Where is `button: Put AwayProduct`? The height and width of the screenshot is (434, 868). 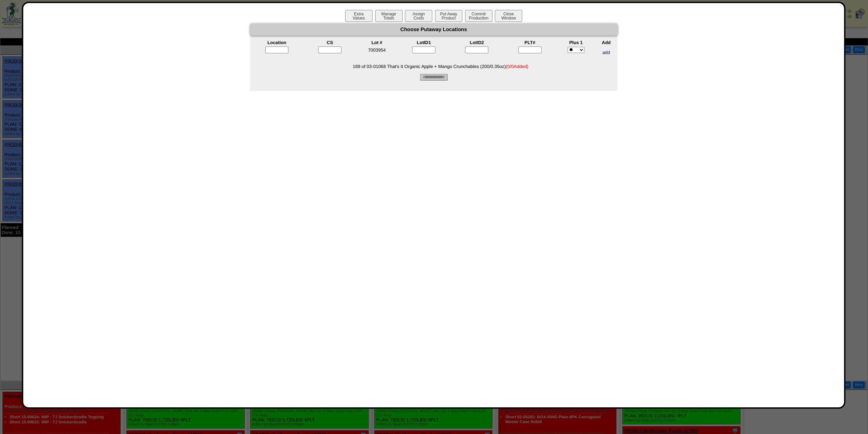
button: Put AwayProduct is located at coordinates (449, 15).